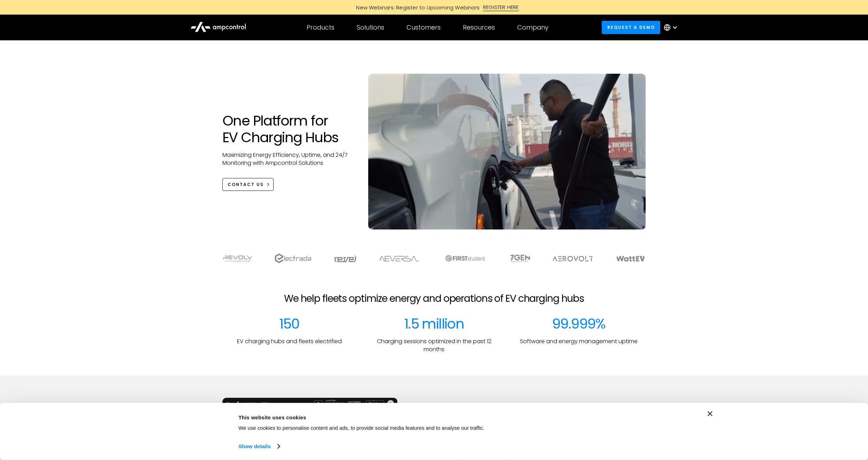  Describe the element at coordinates (288, 129) in the screenshot. I see `h1: One Platform for EV Charging Hubs` at that location.